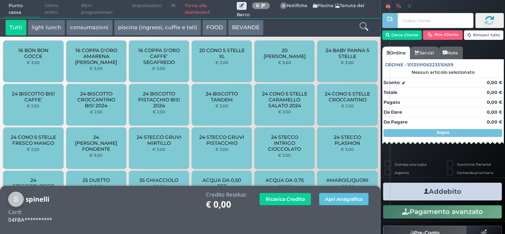 This screenshot has width=505, height=234. Describe the element at coordinates (96, 99) in the screenshot. I see `span: 24 BISCOTTO CROCCANTINO BIS! 2024` at that location.